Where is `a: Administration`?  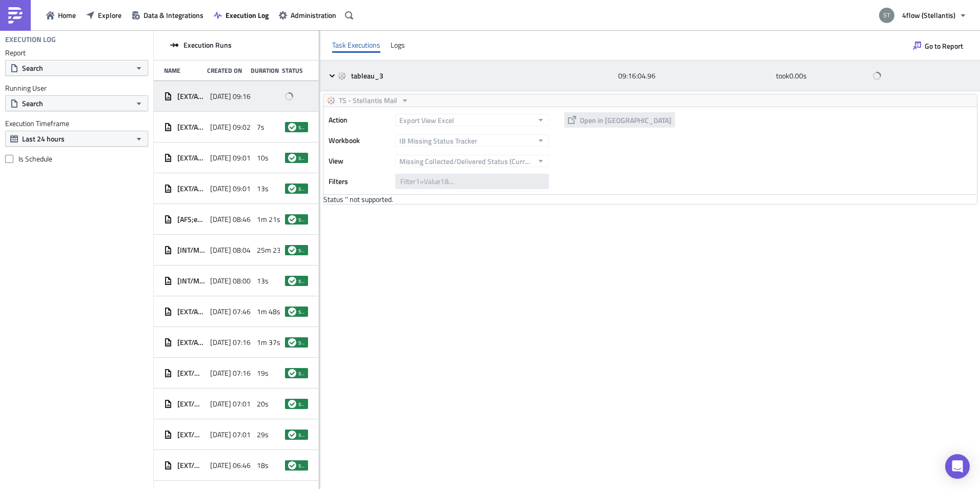 a: Administration is located at coordinates (308, 15).